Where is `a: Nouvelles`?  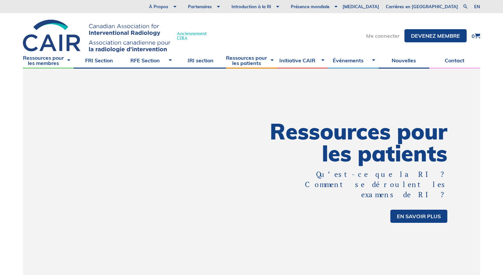 a: Nouvelles is located at coordinates (404, 60).